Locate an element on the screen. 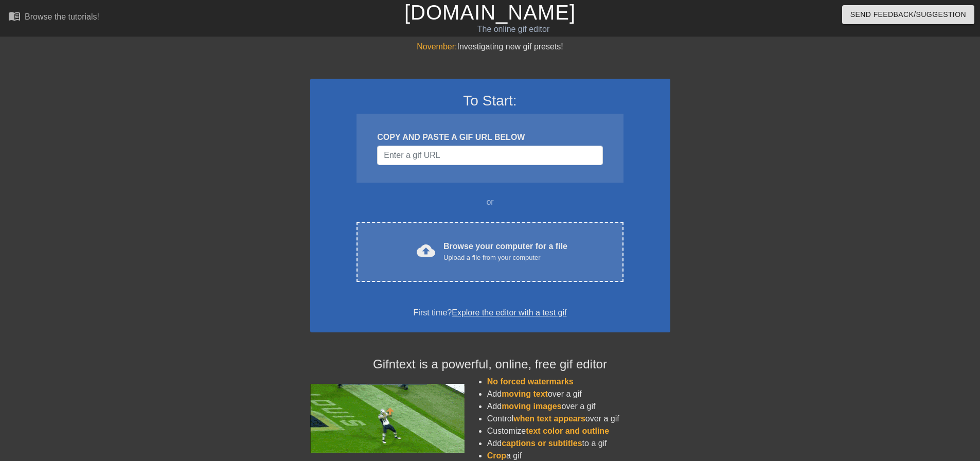 This screenshot has width=980, height=461. span: menu_book is located at coordinates (15, 16).